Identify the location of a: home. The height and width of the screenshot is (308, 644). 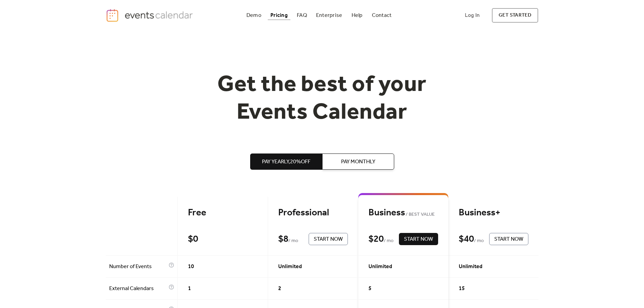
(151, 15).